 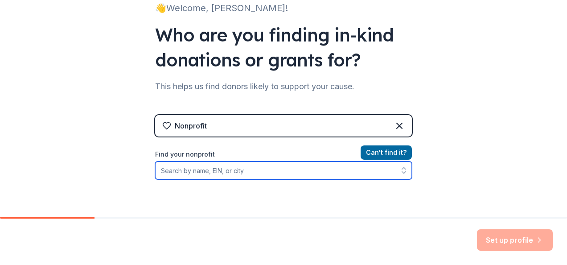 What do you see at coordinates (284, 47) in the screenshot?
I see `div: Who are you finding in-kind donations or grants for?` at bounding box center [284, 47].